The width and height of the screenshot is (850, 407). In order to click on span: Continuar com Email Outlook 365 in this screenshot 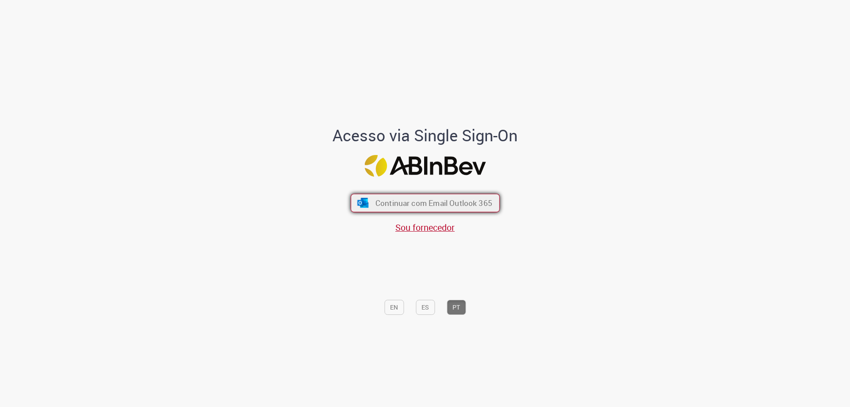, I will do `click(433, 203)`.